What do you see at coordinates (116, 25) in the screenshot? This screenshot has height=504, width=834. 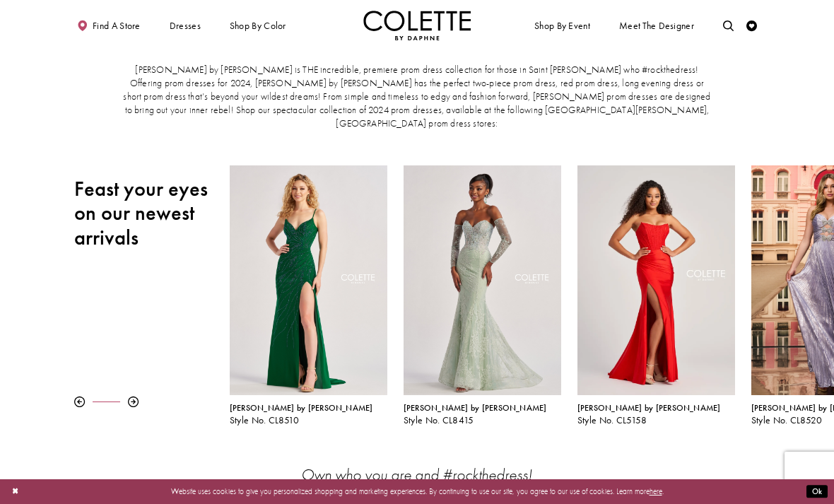 I see `span: Find a store` at bounding box center [116, 25].